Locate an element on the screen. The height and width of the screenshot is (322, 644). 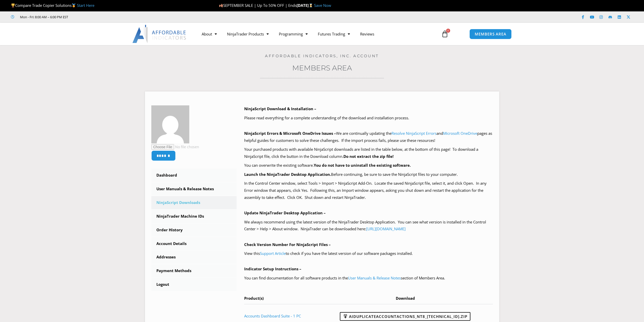
a: Payment Methods is located at coordinates (194, 271).